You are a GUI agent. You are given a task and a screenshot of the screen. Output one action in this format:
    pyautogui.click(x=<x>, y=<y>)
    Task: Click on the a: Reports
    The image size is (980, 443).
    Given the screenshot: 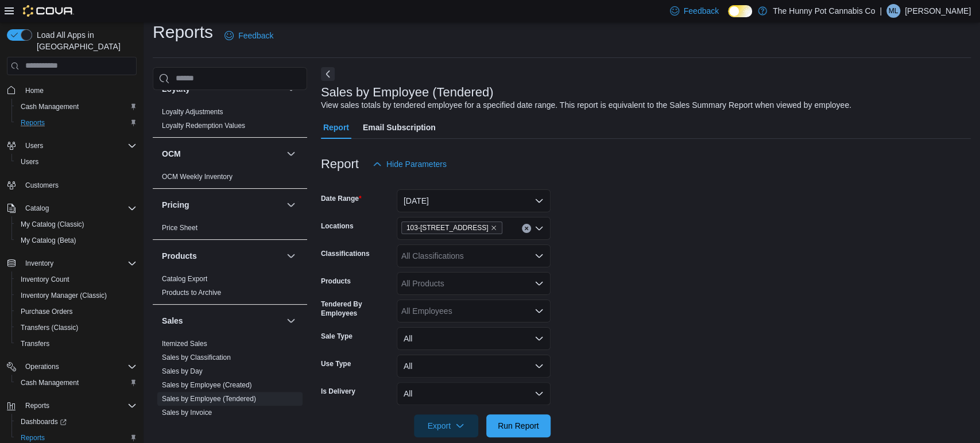 What is the action you would take?
    pyautogui.click(x=33, y=123)
    